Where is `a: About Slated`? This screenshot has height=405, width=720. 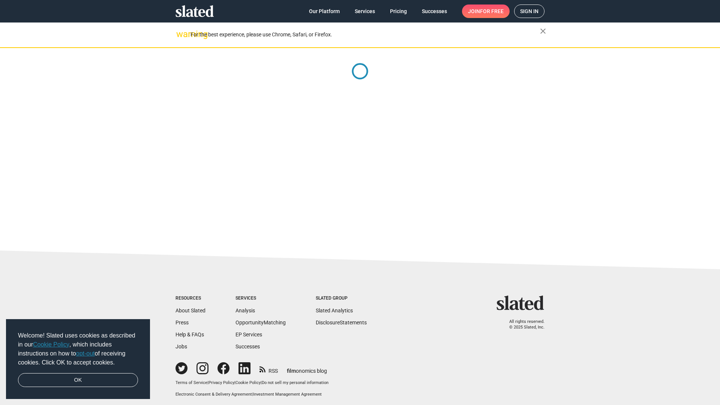
a: About Slated is located at coordinates (191, 311).